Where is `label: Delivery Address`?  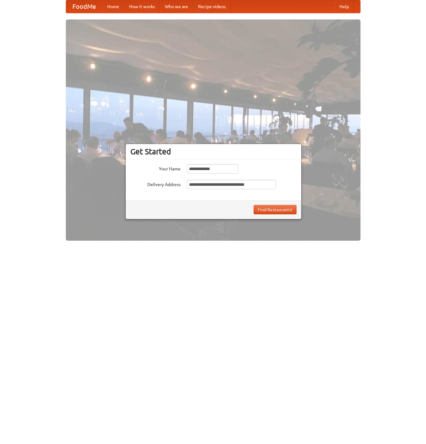
label: Delivery Address is located at coordinates (156, 184).